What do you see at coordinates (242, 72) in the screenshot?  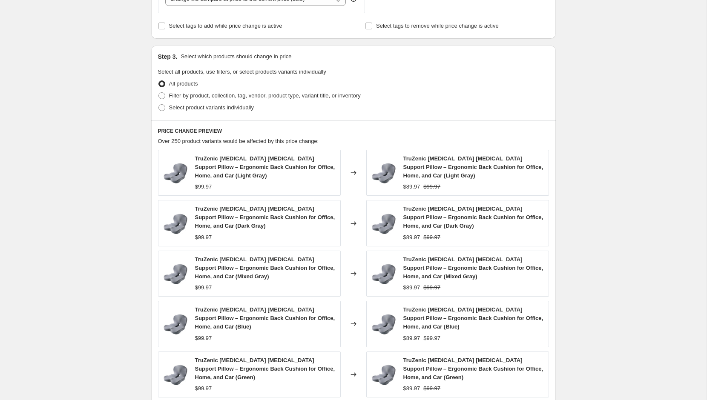 I see `span: Select all products, use filters, or select products variants individually` at bounding box center [242, 72].